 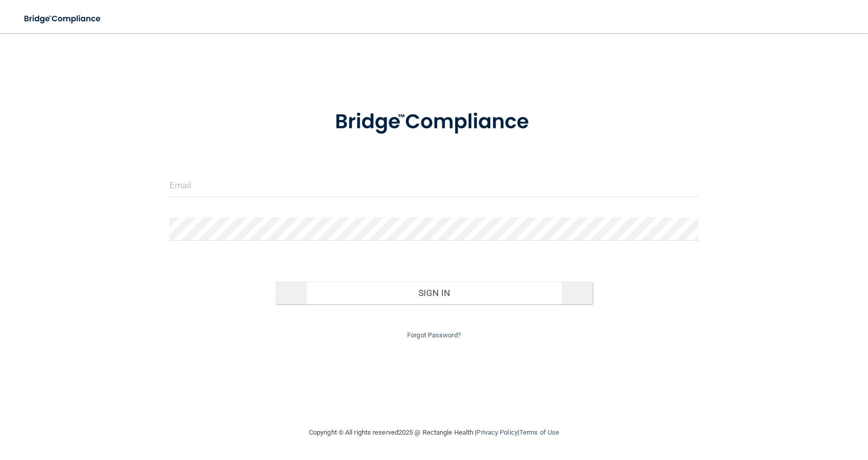 I want to click on input: Email, so click(x=434, y=185).